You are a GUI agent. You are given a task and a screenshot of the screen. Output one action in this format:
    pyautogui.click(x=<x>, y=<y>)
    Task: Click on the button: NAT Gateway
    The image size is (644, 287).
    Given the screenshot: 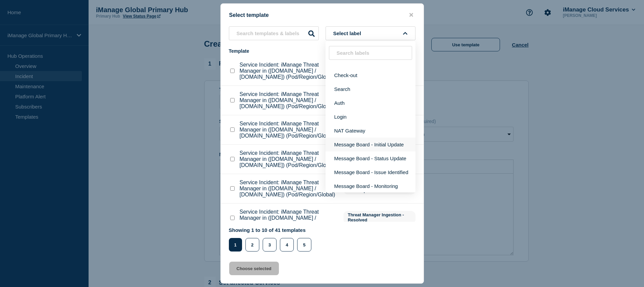 What is the action you would take?
    pyautogui.click(x=370, y=131)
    